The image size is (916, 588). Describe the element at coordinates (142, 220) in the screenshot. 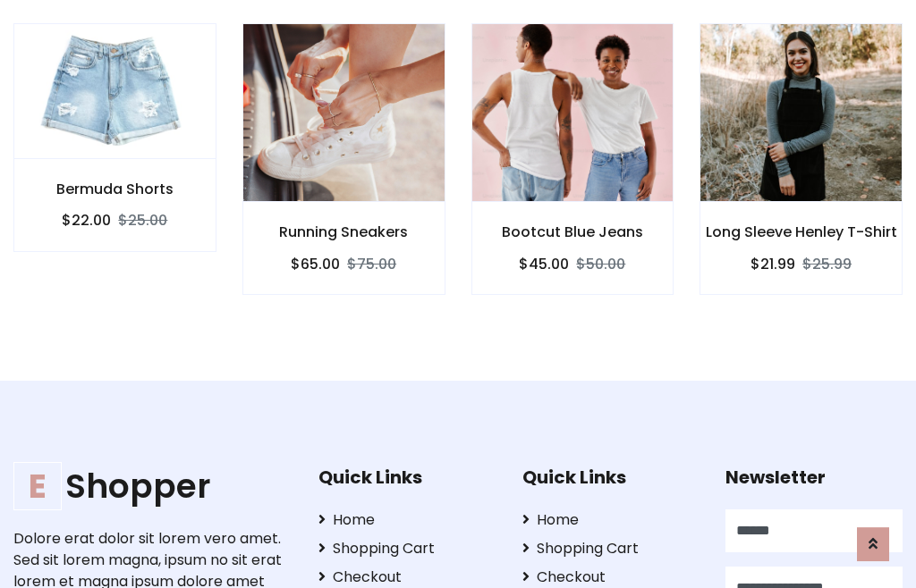

I see `del: $25.00` at that location.